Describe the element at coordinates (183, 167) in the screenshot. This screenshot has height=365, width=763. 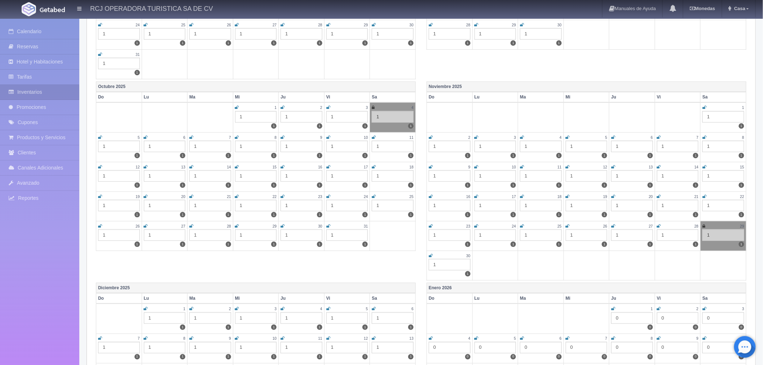
I see `small: 13` at that location.